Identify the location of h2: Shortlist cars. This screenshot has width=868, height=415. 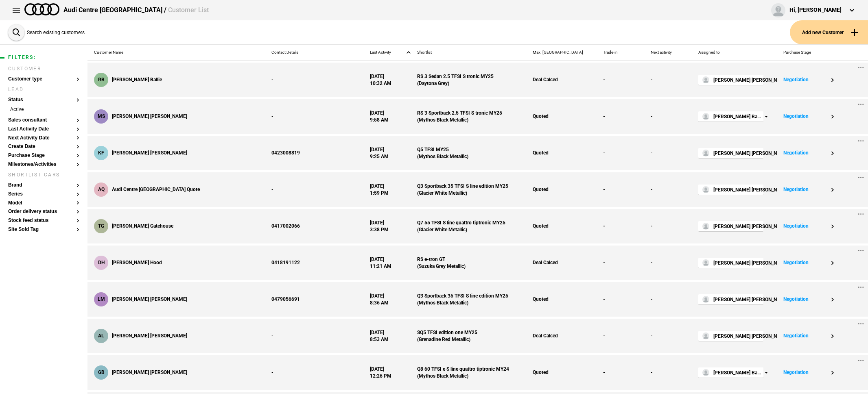
(43, 175).